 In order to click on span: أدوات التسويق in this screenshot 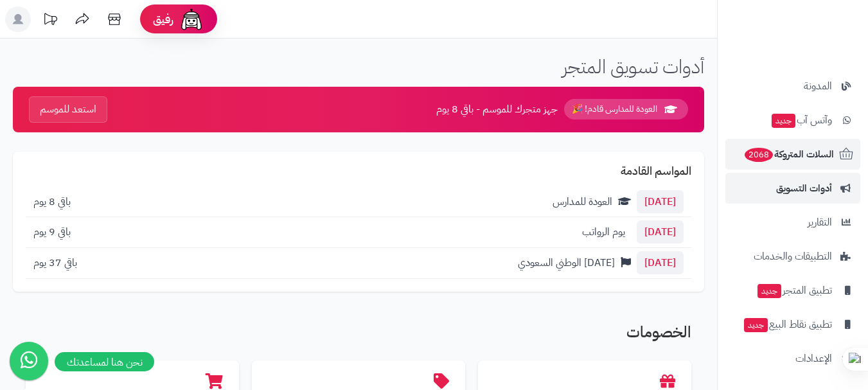, I will do `click(804, 188)`.